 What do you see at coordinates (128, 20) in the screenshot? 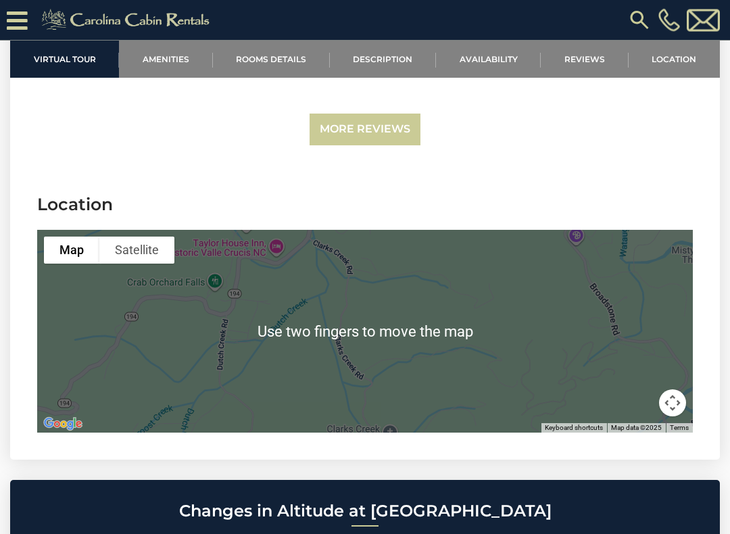
I see `img: Khaki-logo.png` at bounding box center [128, 20].